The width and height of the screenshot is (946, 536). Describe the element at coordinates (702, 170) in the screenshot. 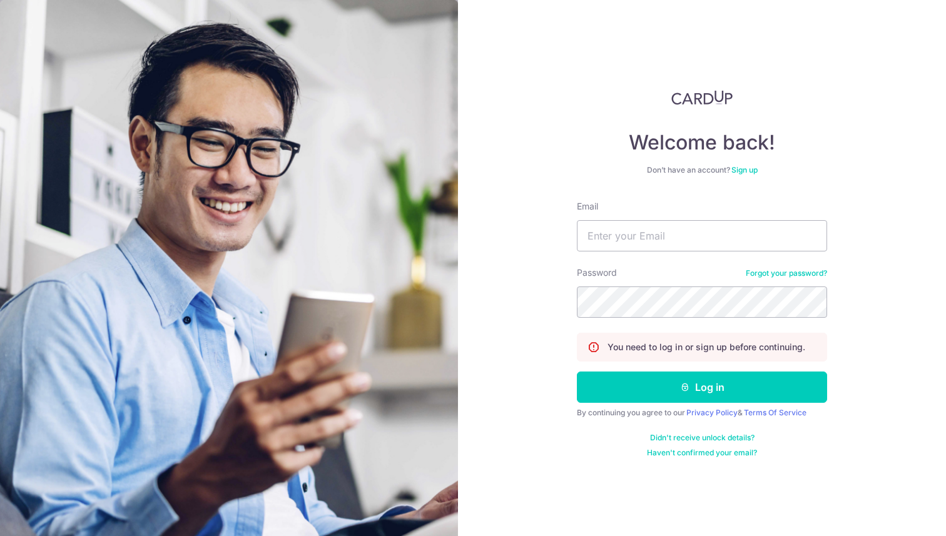

I see `div: Don’t have an account?` at that location.